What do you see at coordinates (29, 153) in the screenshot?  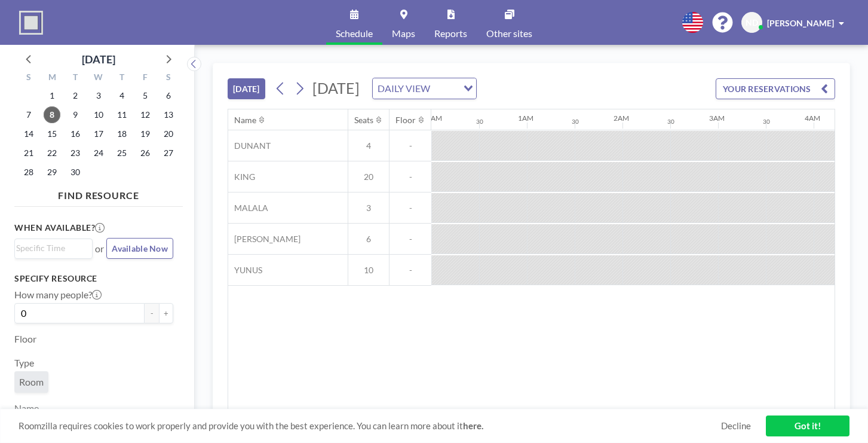 I see `span: Sunday, September 21, 2025` at bounding box center [29, 153].